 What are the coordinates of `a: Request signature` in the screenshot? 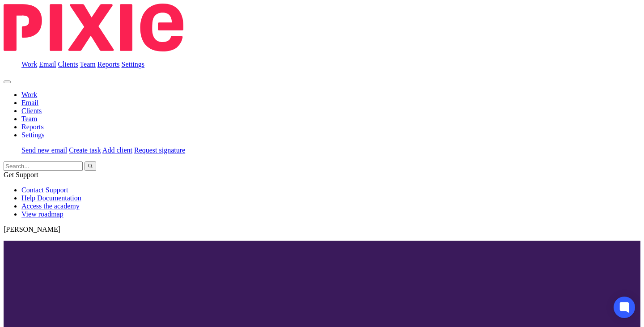 It's located at (160, 150).